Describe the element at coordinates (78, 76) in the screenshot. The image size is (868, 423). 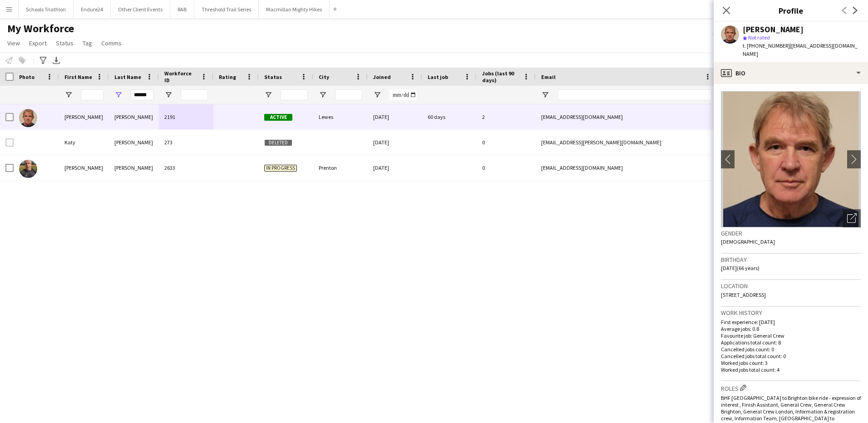
I see `span: First Name` at that location.